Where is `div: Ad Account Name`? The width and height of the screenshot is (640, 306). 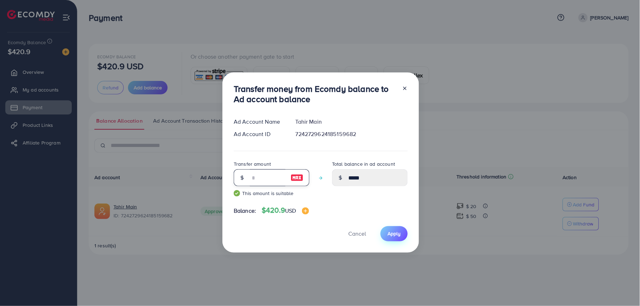
div: Ad Account Name is located at coordinates (259, 122).